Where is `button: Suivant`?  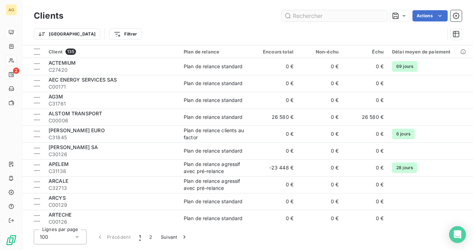
button: Suivant is located at coordinates (174, 237).